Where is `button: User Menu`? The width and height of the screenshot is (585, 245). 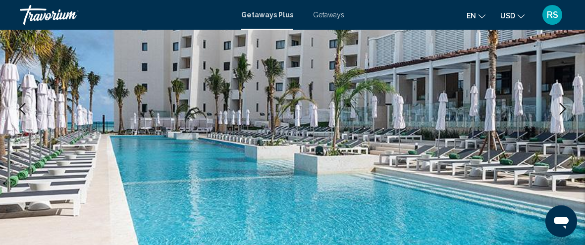 button: User Menu is located at coordinates (552, 15).